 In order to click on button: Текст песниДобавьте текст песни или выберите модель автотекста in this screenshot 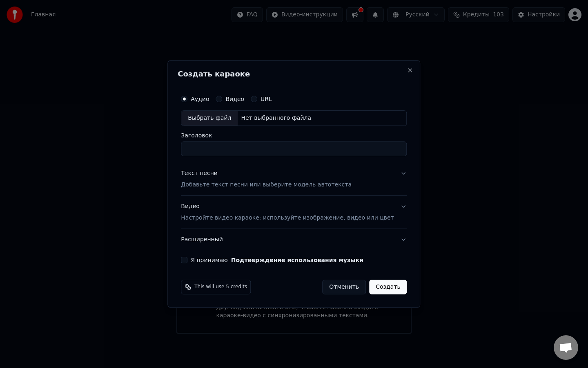, I will do `click(294, 179)`.